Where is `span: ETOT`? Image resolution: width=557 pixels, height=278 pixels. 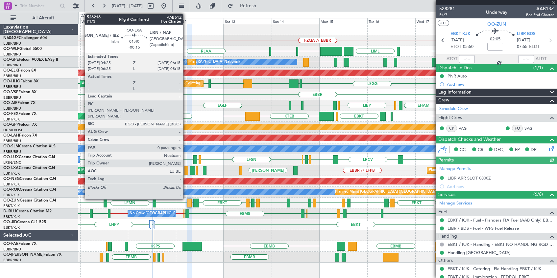
span: ETOT is located at coordinates (455, 47).